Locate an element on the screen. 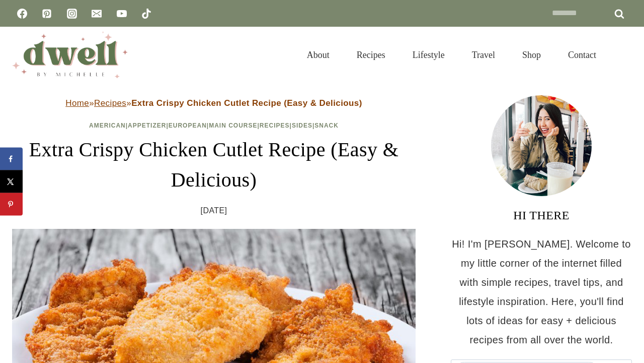  a: About is located at coordinates (318, 55).